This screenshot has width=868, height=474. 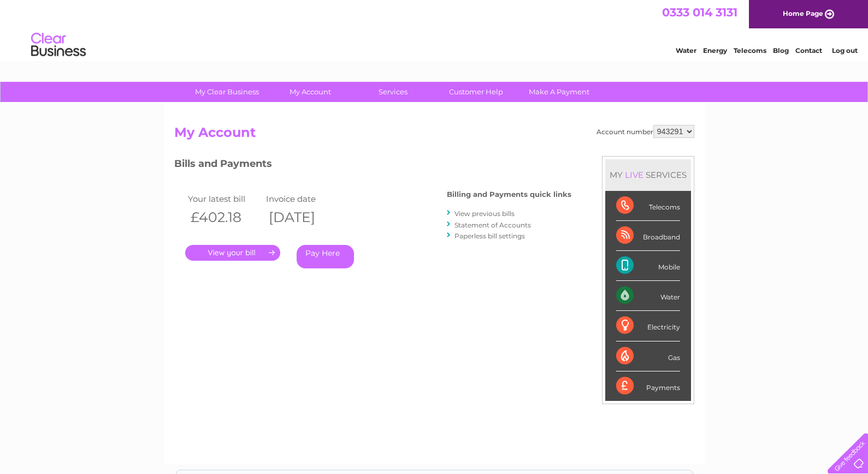 I want to click on a: Blog, so click(x=781, y=50).